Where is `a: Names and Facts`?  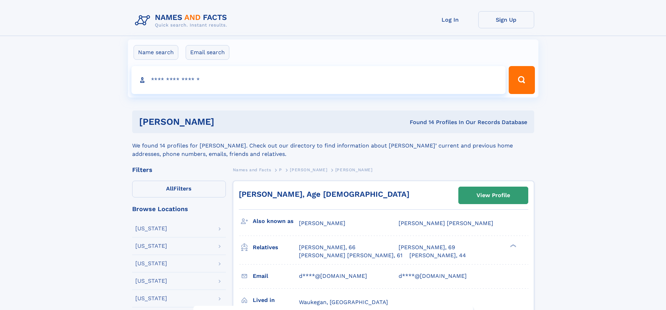 a: Names and Facts is located at coordinates (252, 170).